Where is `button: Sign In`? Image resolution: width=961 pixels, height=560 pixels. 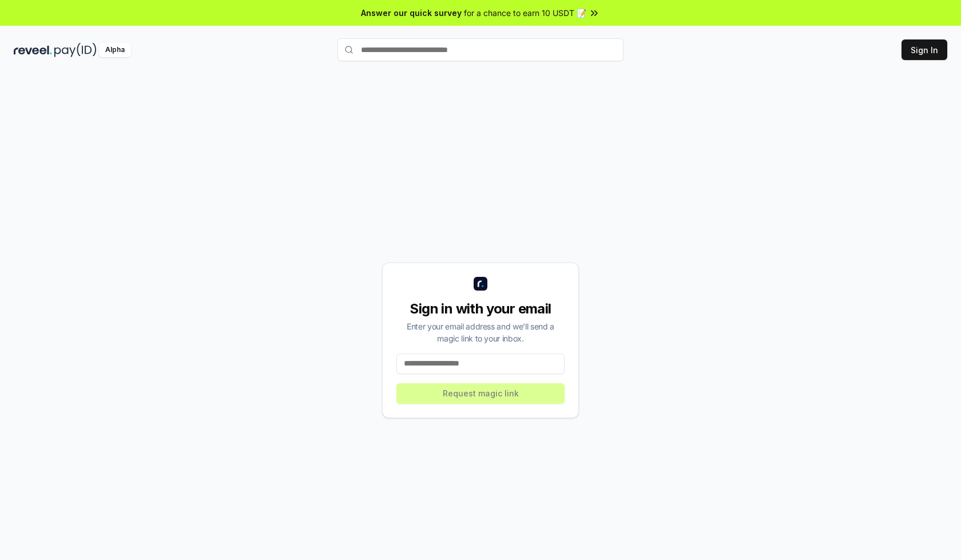
button: Sign In is located at coordinates (924, 49).